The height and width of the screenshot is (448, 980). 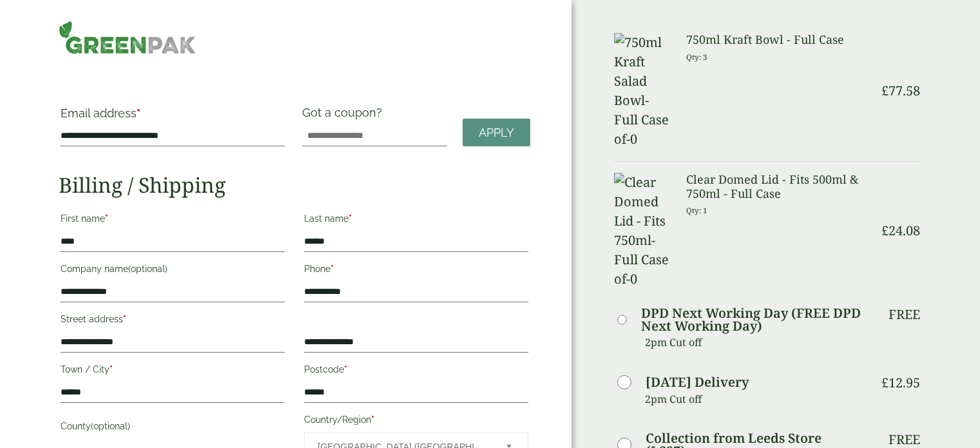 What do you see at coordinates (416, 220) in the screenshot?
I see `label: Last name` at bounding box center [416, 220].